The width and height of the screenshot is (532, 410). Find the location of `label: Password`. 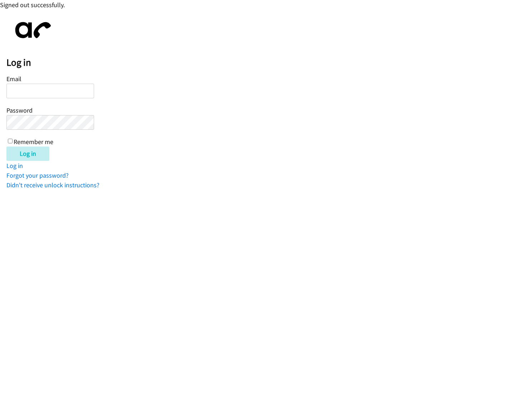

label: Password is located at coordinates (19, 110).